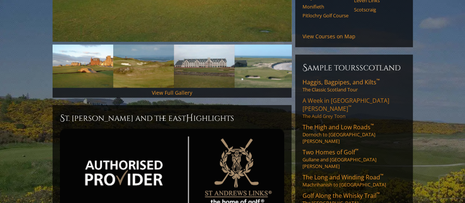 The width and height of the screenshot is (465, 203). I want to click on a: View Full Gallery, so click(172, 92).